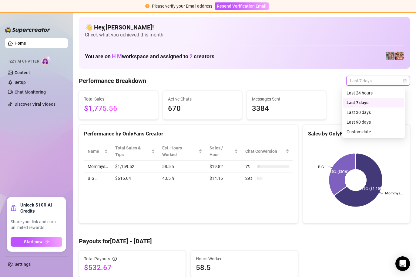  Describe the element at coordinates (133, 151) in the screenshot. I see `span: Total Sales & Tips` at that location.